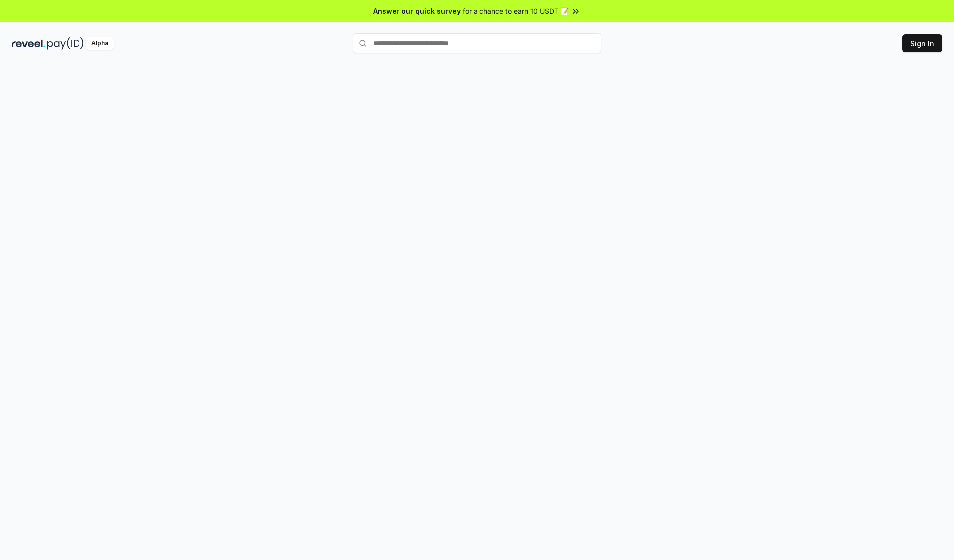 This screenshot has width=954, height=560. I want to click on span: for a chance to earn 10 USDT 📝, so click(516, 11).